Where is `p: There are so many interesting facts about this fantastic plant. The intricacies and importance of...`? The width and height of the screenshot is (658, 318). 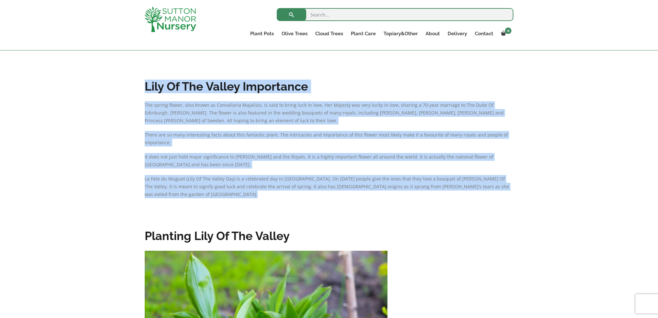
p: There are so many interesting facts about this fantastic plant. The intricacies and importance of... is located at coordinates (329, 139).